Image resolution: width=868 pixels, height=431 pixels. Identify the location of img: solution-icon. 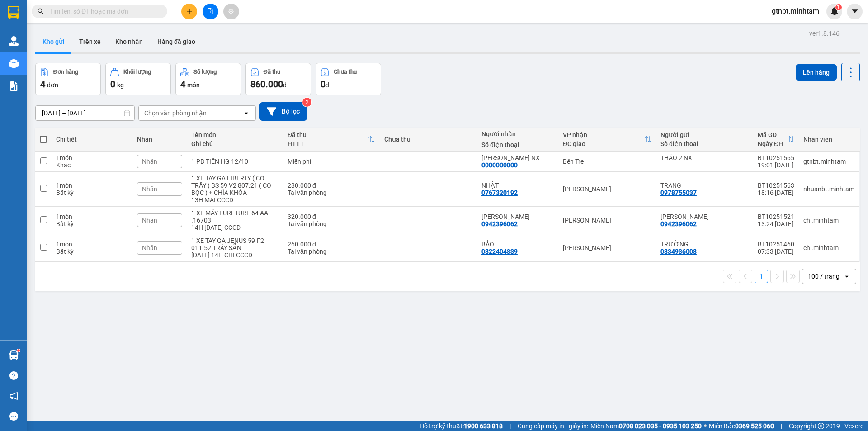
(14, 86).